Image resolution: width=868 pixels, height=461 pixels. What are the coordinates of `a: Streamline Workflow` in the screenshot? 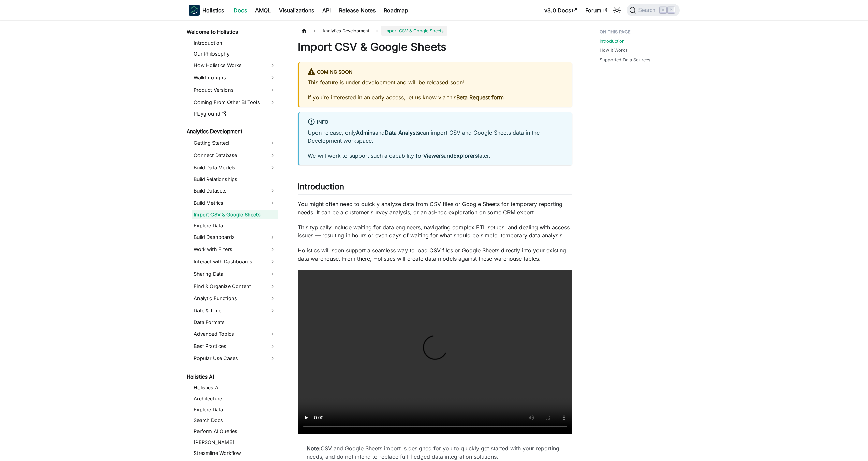 It's located at (234, 453).